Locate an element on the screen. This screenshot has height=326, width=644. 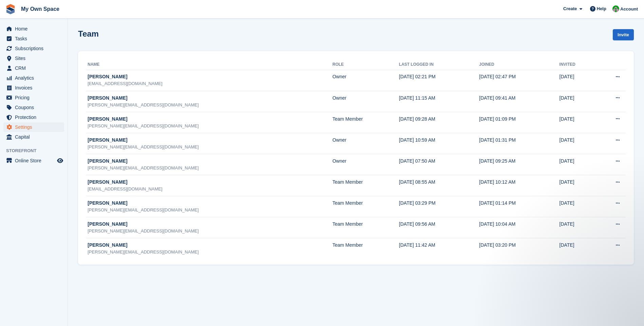
th: Invited is located at coordinates (577, 65).